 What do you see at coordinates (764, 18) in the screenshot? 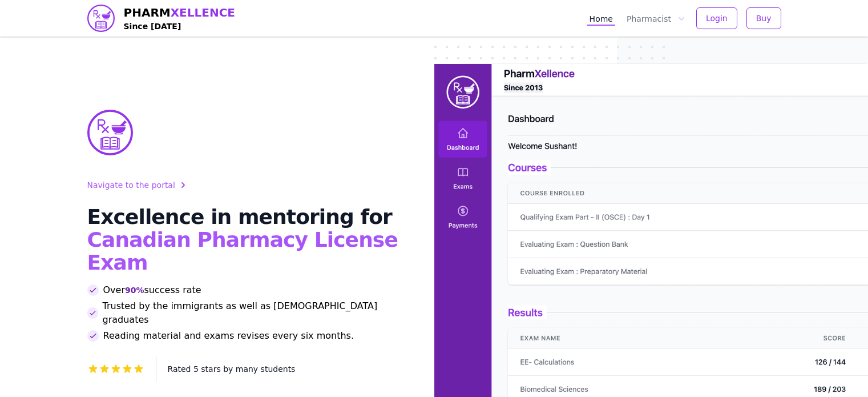
I see `button: Buy` at bounding box center [764, 18].